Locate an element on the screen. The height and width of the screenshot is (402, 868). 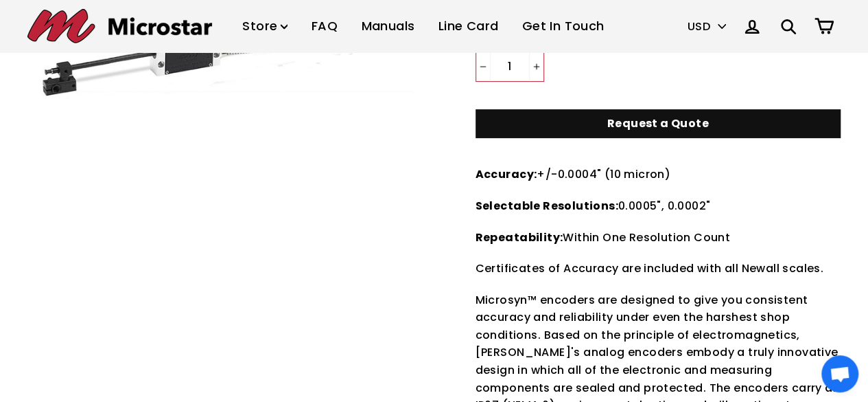
a: FAQ is located at coordinates (325, 26).